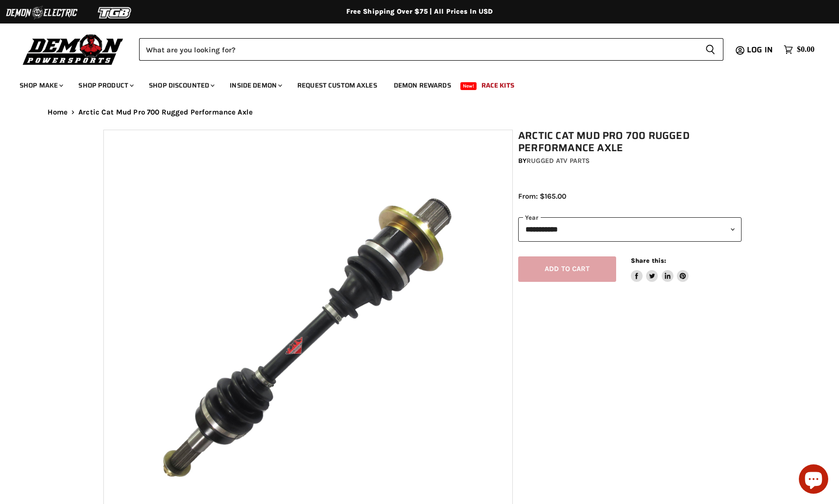 The width and height of the screenshot is (839, 504). What do you see at coordinates (806, 50) in the screenshot?
I see `span: $0.00` at bounding box center [806, 50].